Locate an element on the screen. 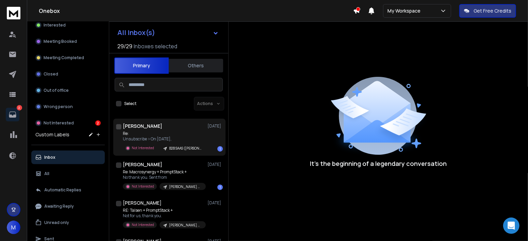  p: Get Free Credits is located at coordinates (492, 11).